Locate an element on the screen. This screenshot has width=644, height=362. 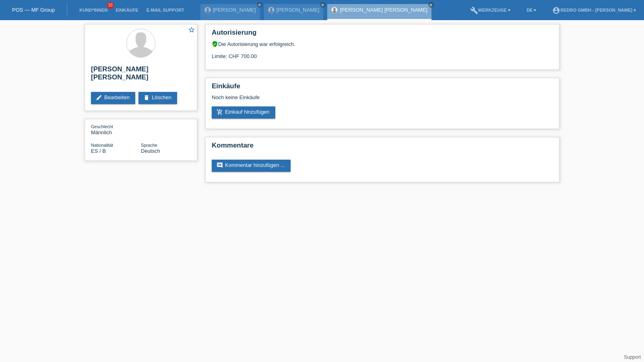
span: Deutsch is located at coordinates (151, 151).